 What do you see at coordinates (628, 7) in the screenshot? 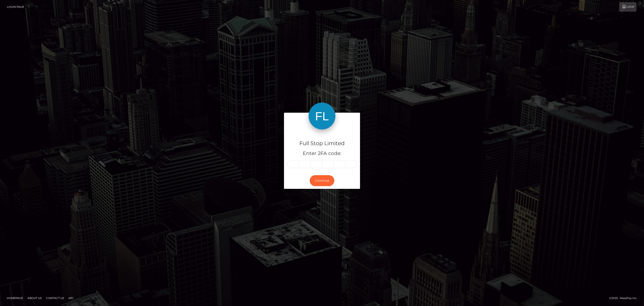
I see `a: Login` at bounding box center [628, 7].